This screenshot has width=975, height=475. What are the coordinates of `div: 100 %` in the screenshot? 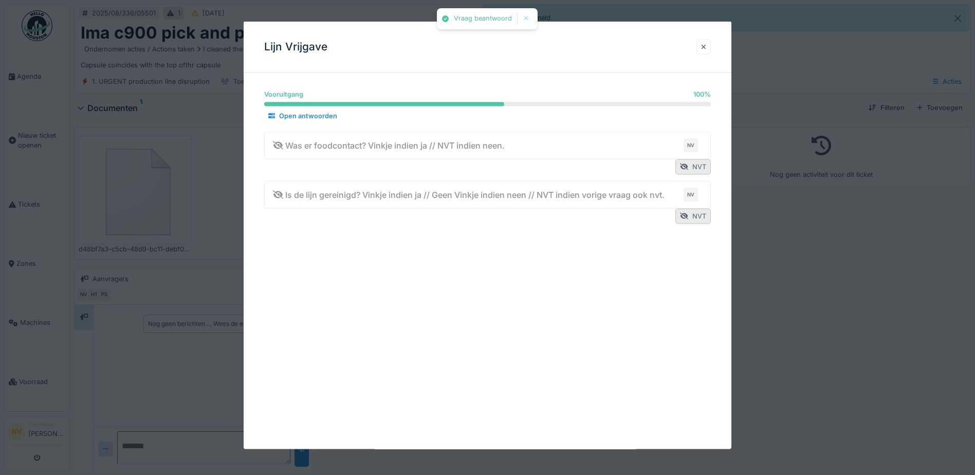 It's located at (702, 94).